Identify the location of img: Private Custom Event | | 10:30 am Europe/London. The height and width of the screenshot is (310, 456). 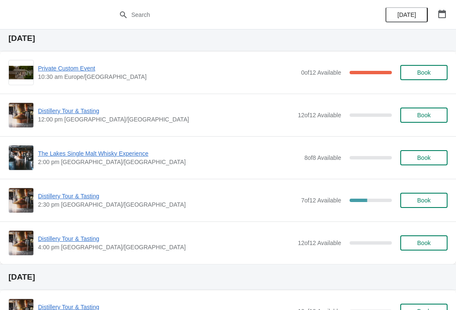
(21, 73).